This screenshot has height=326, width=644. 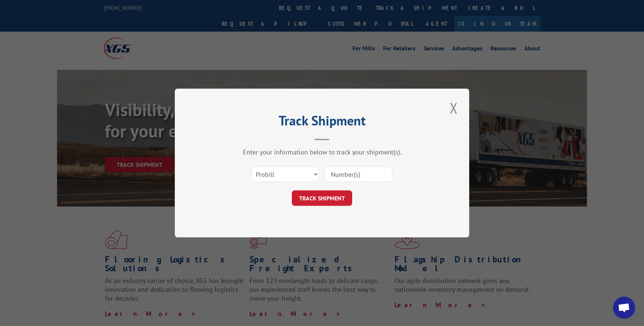 I want to click on h2: Track Shipment, so click(x=322, y=122).